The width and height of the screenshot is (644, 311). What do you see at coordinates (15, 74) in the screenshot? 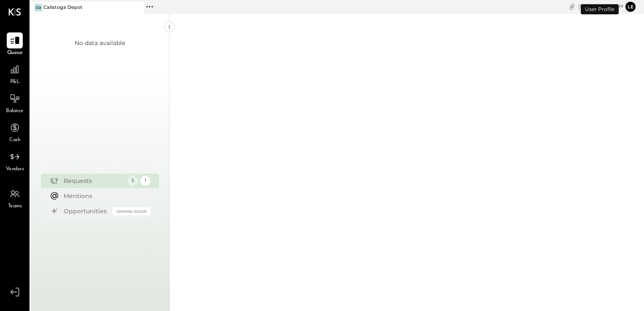
I see `a: P&L` at bounding box center [15, 74].